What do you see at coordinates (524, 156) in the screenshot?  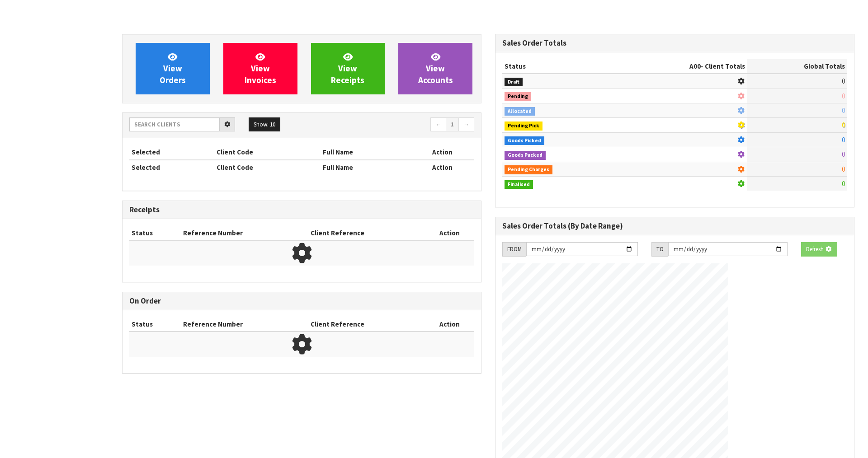 I see `span: Goods Packed` at bounding box center [524, 156].